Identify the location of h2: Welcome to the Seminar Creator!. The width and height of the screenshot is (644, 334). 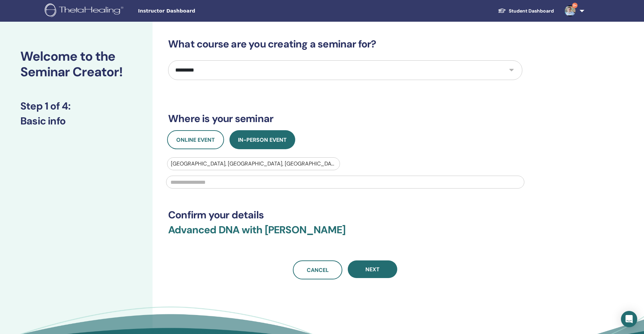
(76, 64).